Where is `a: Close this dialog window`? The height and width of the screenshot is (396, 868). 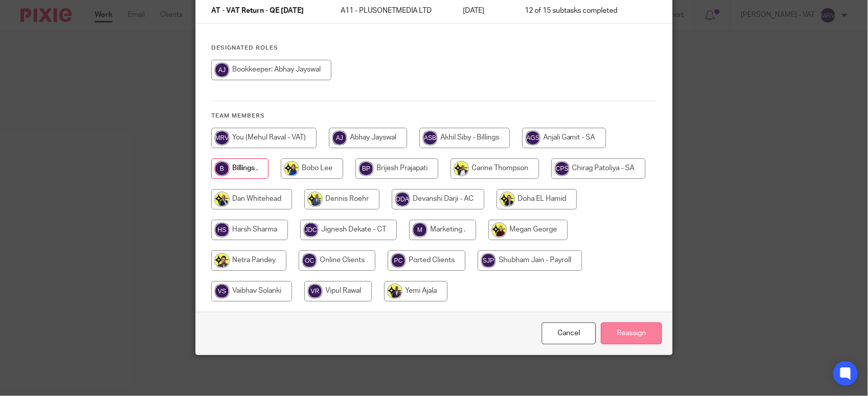
a: Close this dialog window is located at coordinates (569, 333).